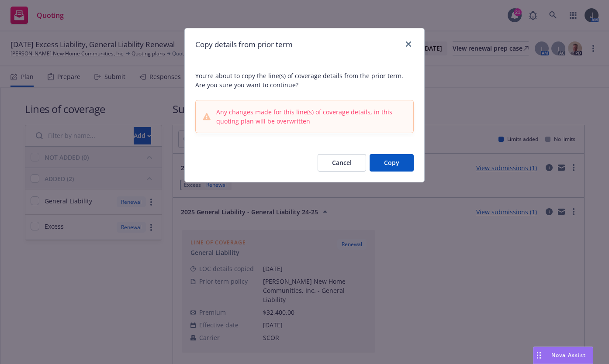 This screenshot has height=364, width=609. I want to click on button: Nova Assist, so click(563, 355).